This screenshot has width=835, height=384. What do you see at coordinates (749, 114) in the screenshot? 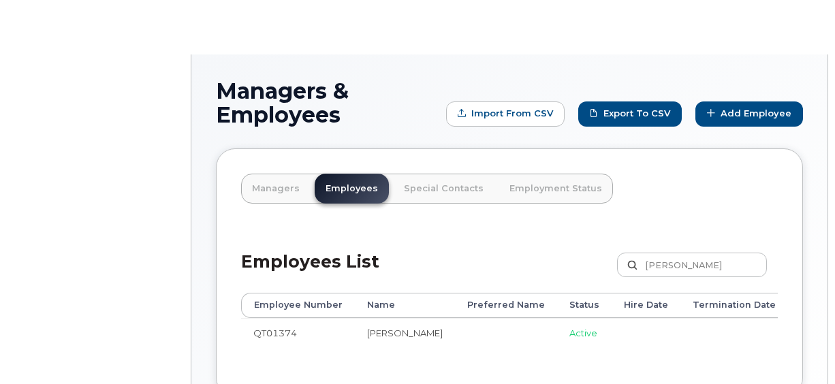
I see `a: Add Employee` at bounding box center [749, 114].